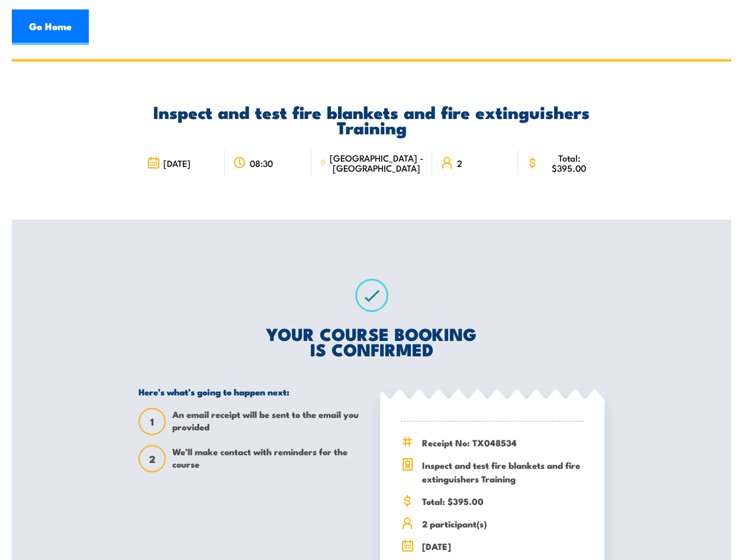 Image resolution: width=743 pixels, height=560 pixels. I want to click on h2: YOUR COURSE BOOKING IS CONFIRMED, so click(371, 341).